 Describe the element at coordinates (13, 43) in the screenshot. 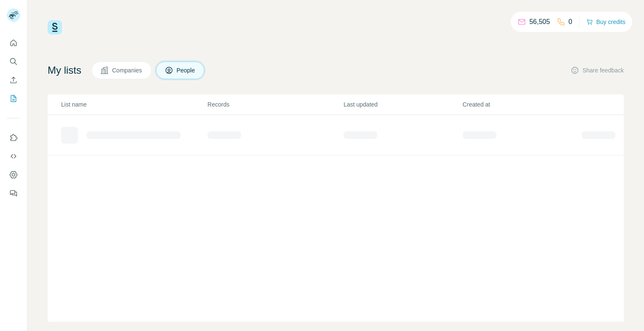

I see `button: Quick start` at that location.